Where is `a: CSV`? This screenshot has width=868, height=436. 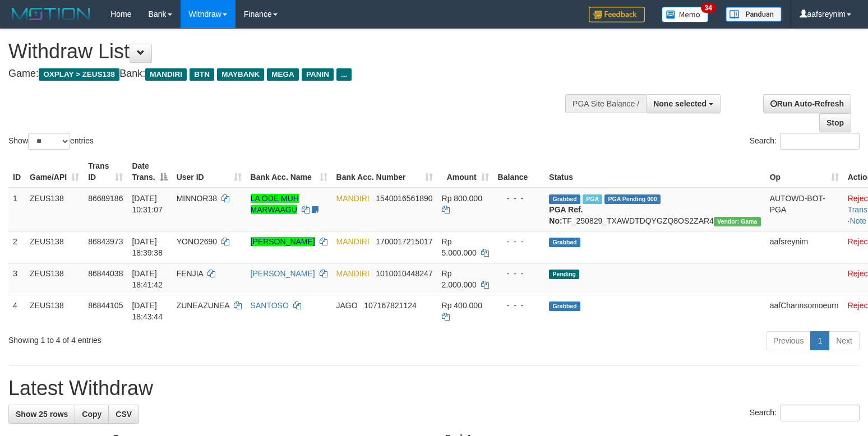 a: CSV is located at coordinates (124, 414).